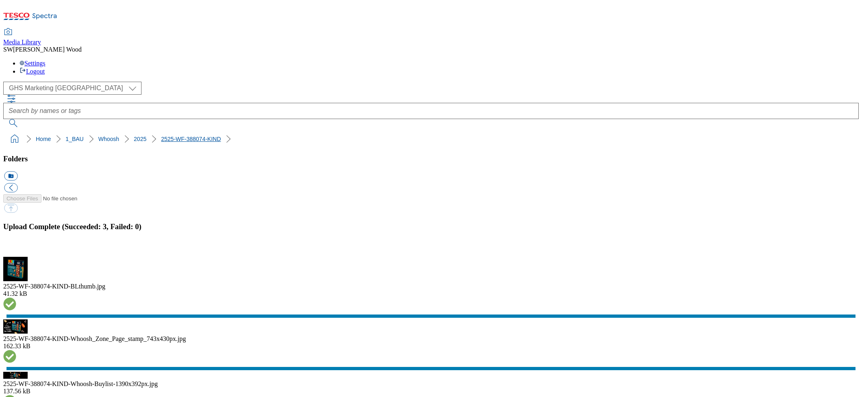 This screenshot has height=397, width=862. Describe the element at coordinates (109, 139) in the screenshot. I see `a: Whoosh` at that location.